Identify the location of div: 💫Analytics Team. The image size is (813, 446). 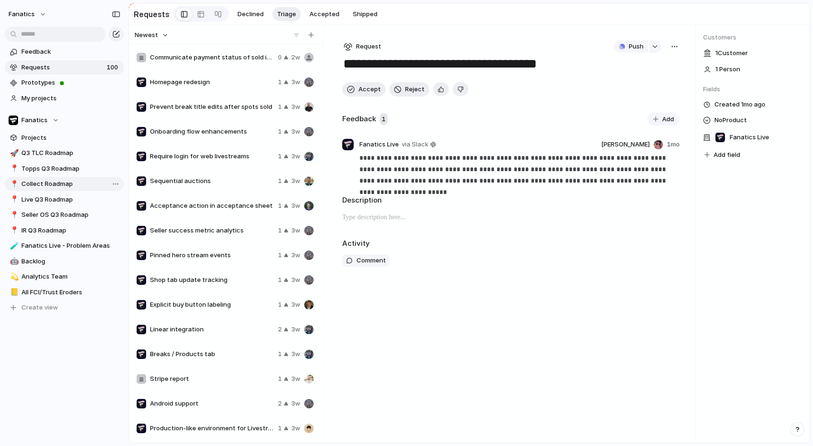
(64, 277).